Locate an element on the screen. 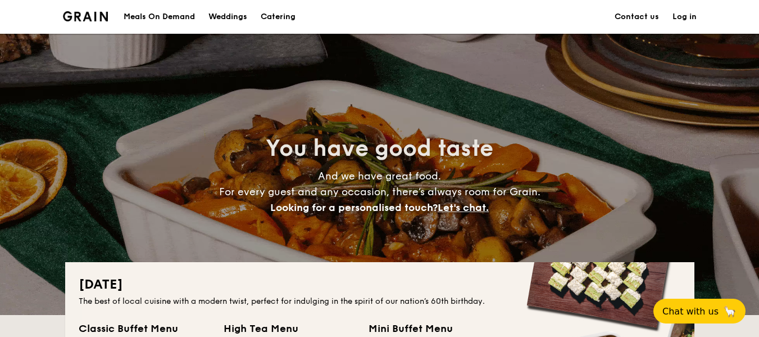  span: Let's chat. is located at coordinates (463, 207).